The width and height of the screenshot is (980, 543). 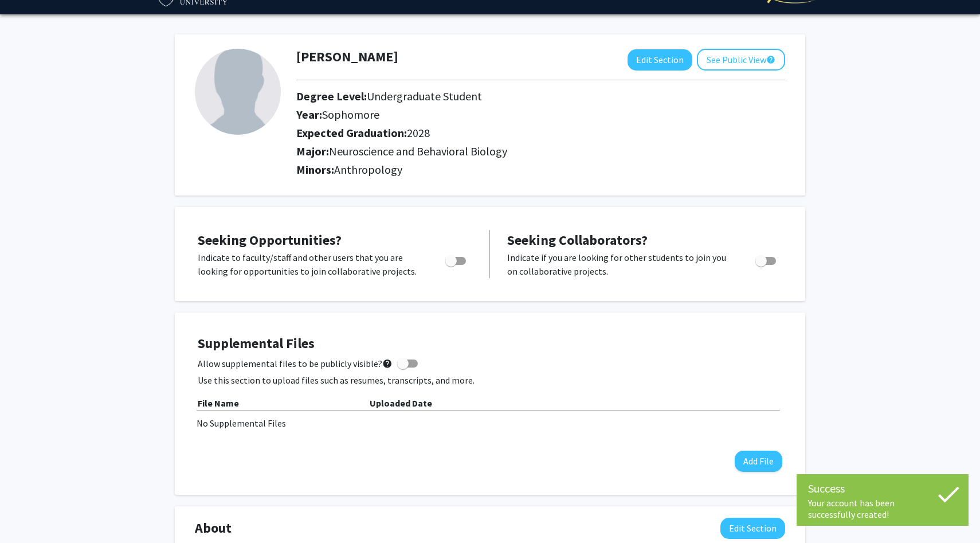 What do you see at coordinates (419, 133) in the screenshot?
I see `span: 2028` at bounding box center [419, 133].